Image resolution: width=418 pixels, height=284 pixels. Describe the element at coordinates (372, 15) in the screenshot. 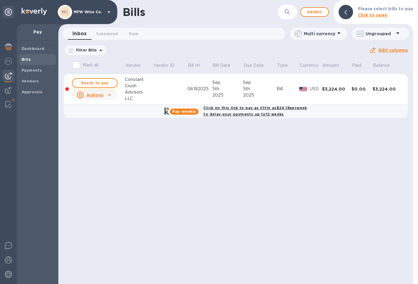

I see `b: Click to open` at that location.